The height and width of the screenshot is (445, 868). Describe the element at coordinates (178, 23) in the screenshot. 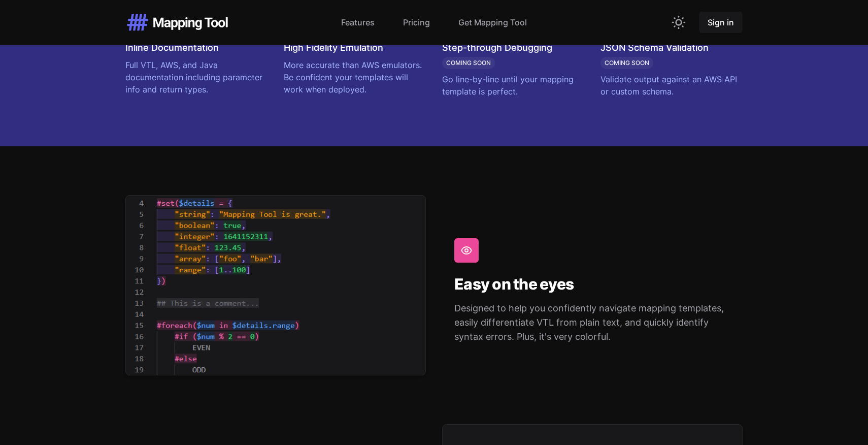

I see `img: Mapping Tool` at that location.